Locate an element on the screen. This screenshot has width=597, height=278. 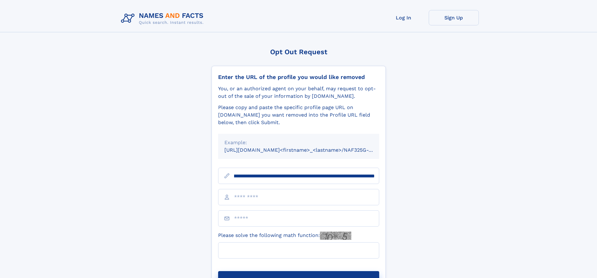
label: Please solve the following math function: is located at coordinates (284, 236).